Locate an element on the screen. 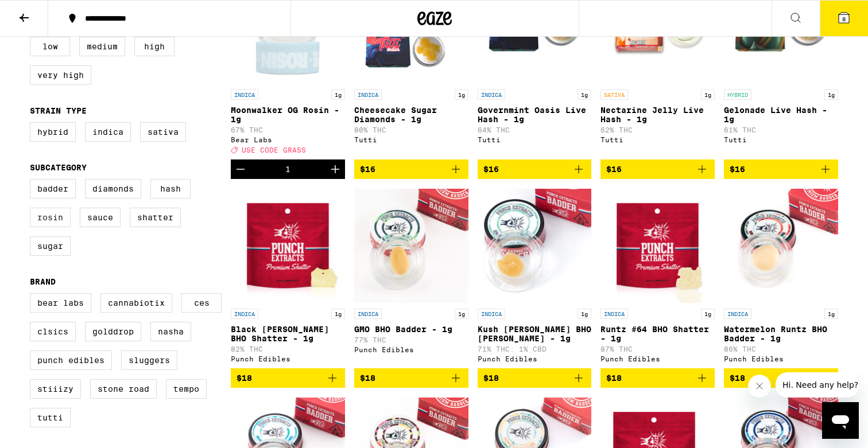 The width and height of the screenshot is (868, 448). p: Gelonade Live Hash - 1g is located at coordinates (780, 115).